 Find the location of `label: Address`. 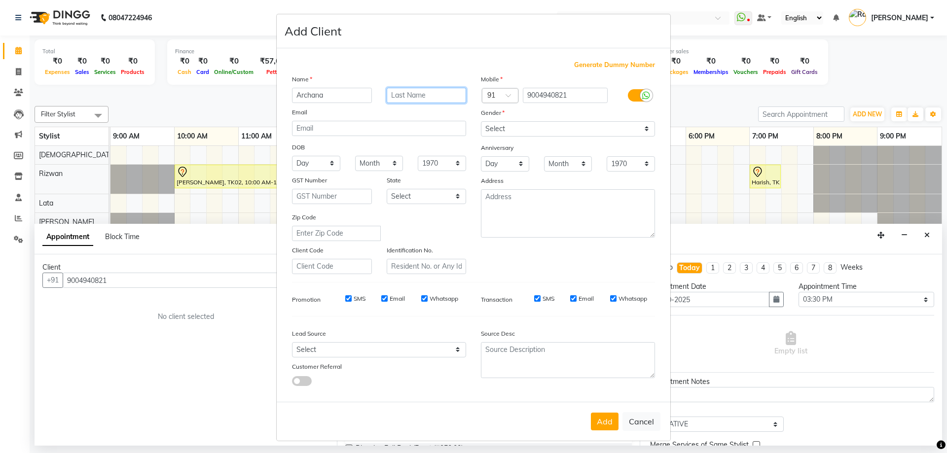

label: Address is located at coordinates (492, 181).